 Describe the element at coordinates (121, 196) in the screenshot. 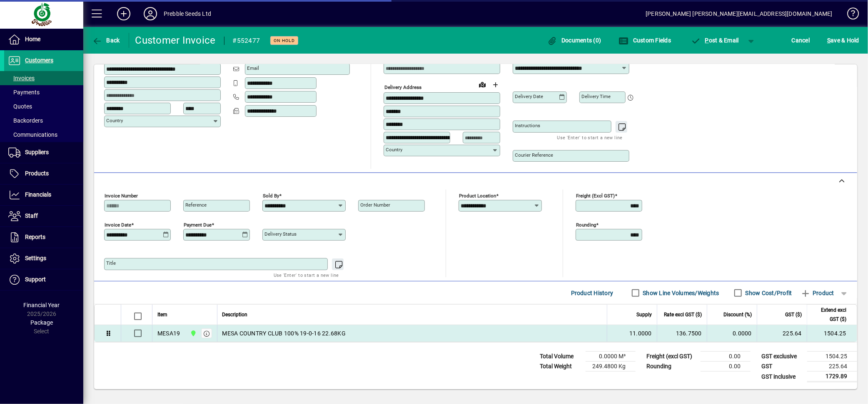

I see `mat-label: Invoice number` at that location.